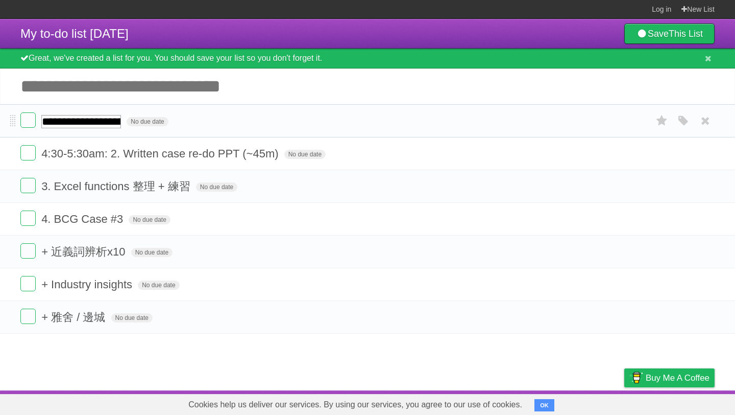  I want to click on span: Cookies help us deliver our services. By using our services, you agree to our use of cookies., so click(355, 404).